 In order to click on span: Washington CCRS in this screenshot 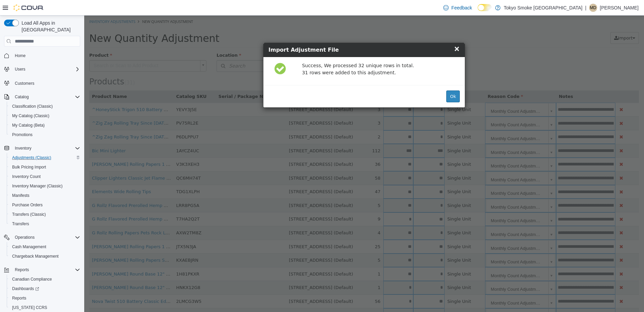, I will do `click(45, 307)`.